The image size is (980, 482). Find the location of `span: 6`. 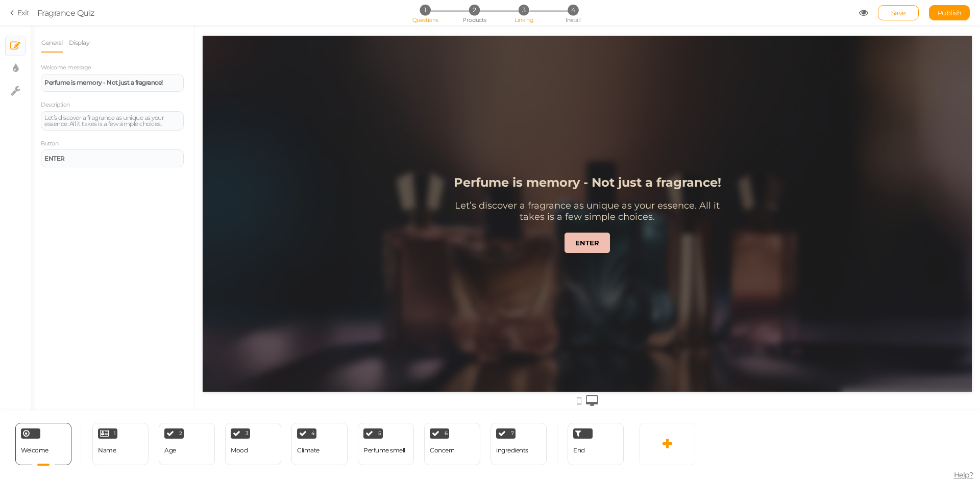

span: 6 is located at coordinates (447, 434).